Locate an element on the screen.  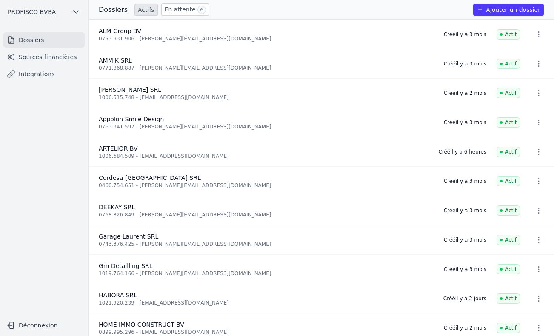
span: ALM Group BV is located at coordinates (120, 31).